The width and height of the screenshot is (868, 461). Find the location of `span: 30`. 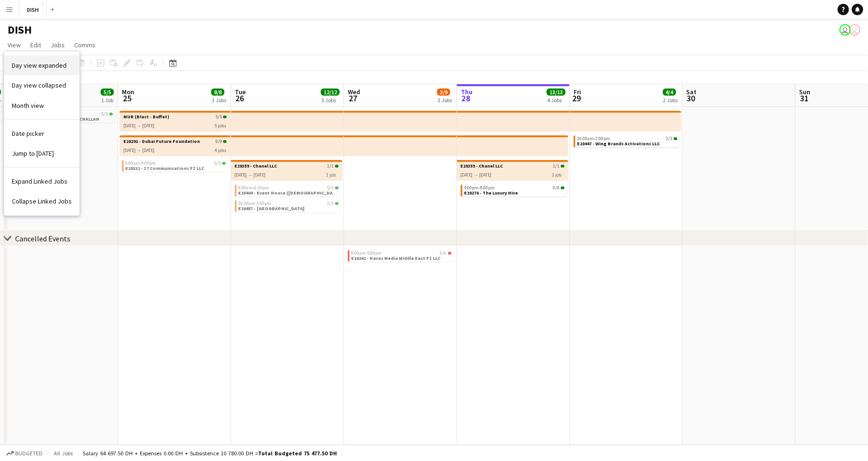

span: 30 is located at coordinates (691, 98).